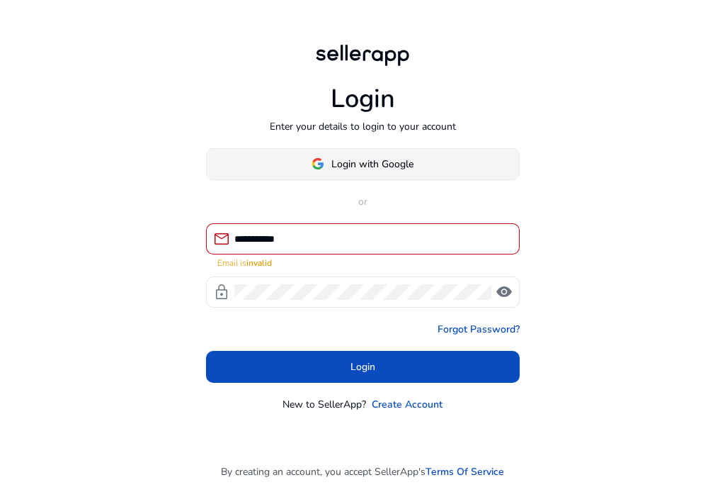 The width and height of the screenshot is (725, 492). What do you see at coordinates (363, 201) in the screenshot?
I see `p: or` at bounding box center [363, 201].